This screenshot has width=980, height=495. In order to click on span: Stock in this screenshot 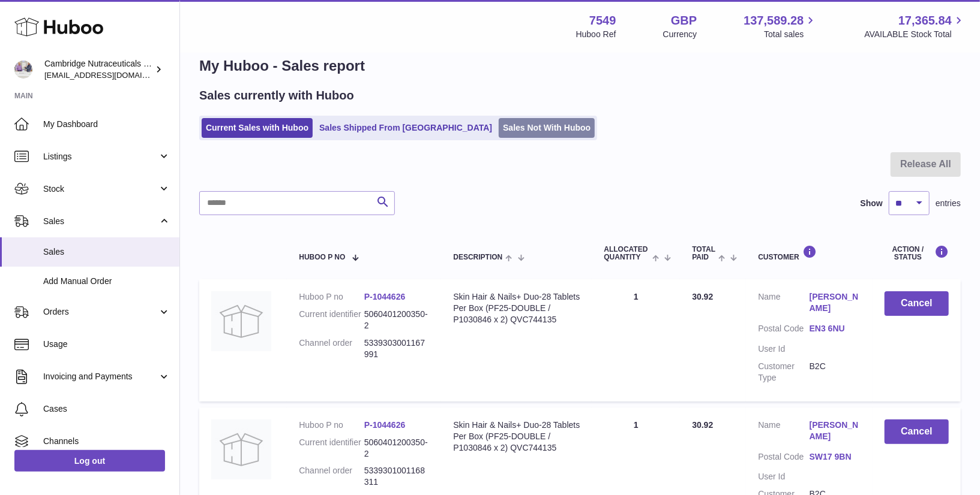, I will do `click(100, 188)`.